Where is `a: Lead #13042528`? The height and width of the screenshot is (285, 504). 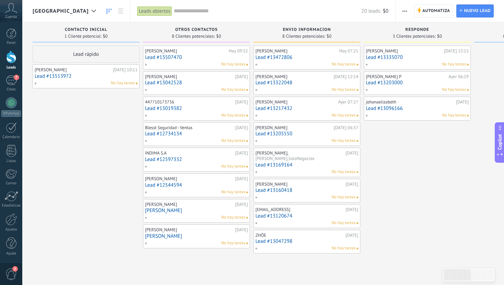 a: Lead #13042528 is located at coordinates (197, 83).